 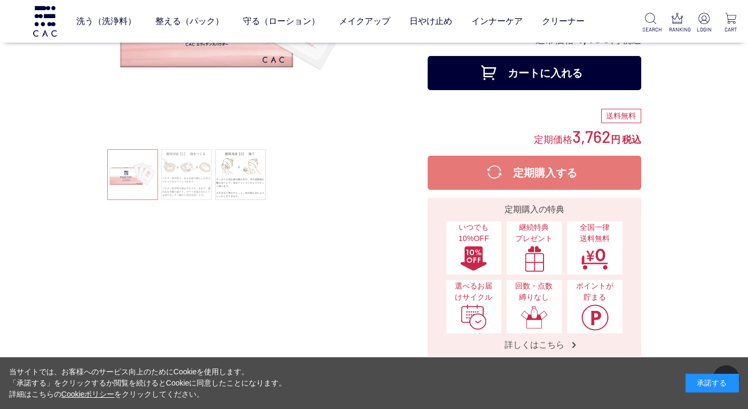 I want to click on a: RANKING, so click(x=677, y=23).